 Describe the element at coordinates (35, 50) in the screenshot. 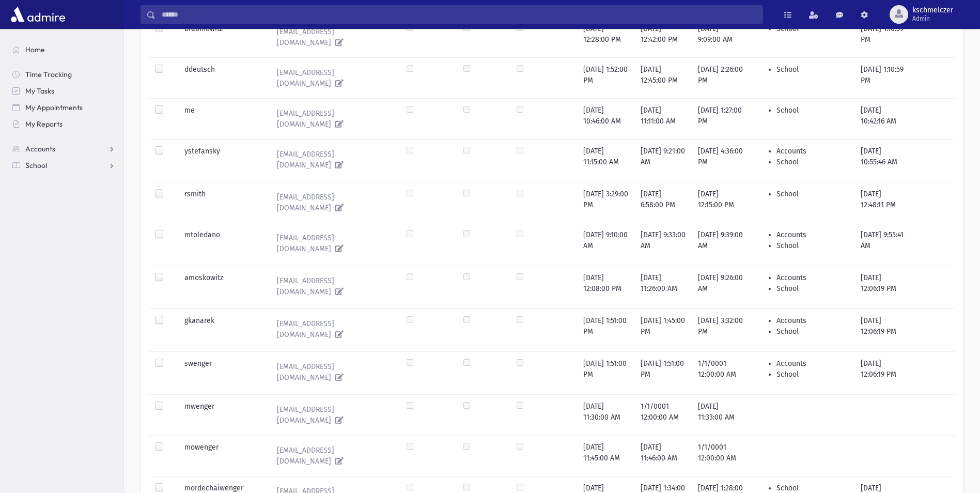

I see `span: Home` at that location.